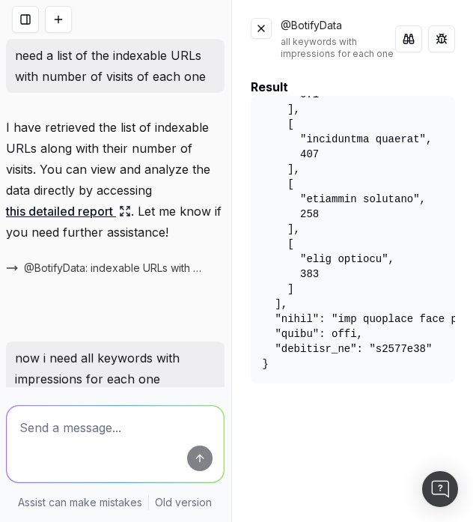  I want to click on div: all keywords with impressions for each one, so click(338, 48).